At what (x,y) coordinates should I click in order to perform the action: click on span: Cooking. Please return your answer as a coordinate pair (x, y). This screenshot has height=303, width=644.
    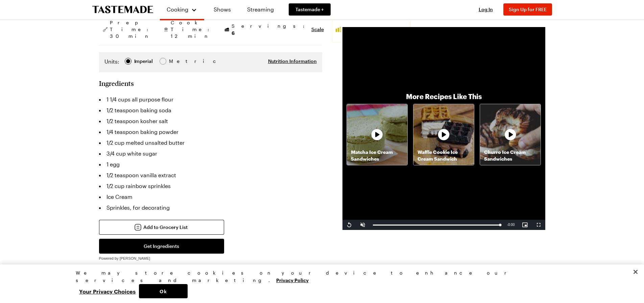
    Looking at the image, I should click on (178, 9).